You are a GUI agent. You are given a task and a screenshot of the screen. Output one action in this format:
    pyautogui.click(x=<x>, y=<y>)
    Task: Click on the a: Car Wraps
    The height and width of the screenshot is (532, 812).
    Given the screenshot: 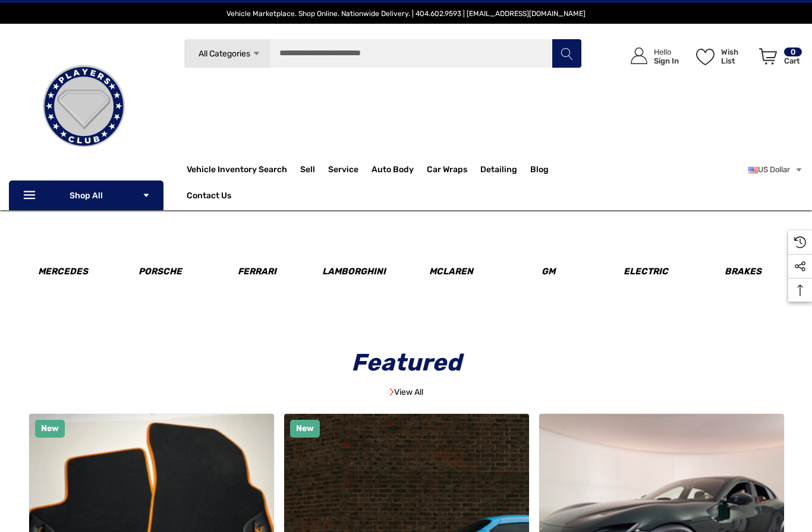 What is the action you would take?
    pyautogui.click(x=453, y=170)
    